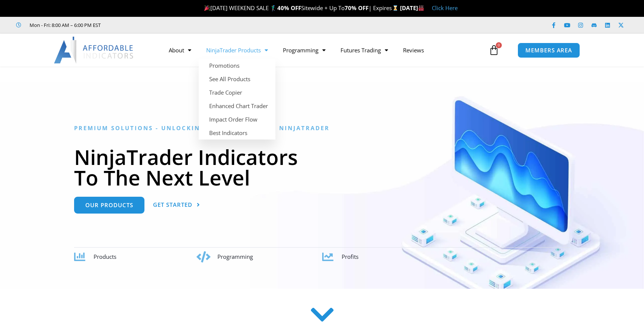 The image size is (644, 331). I want to click on a: Best Indicators, so click(237, 133).